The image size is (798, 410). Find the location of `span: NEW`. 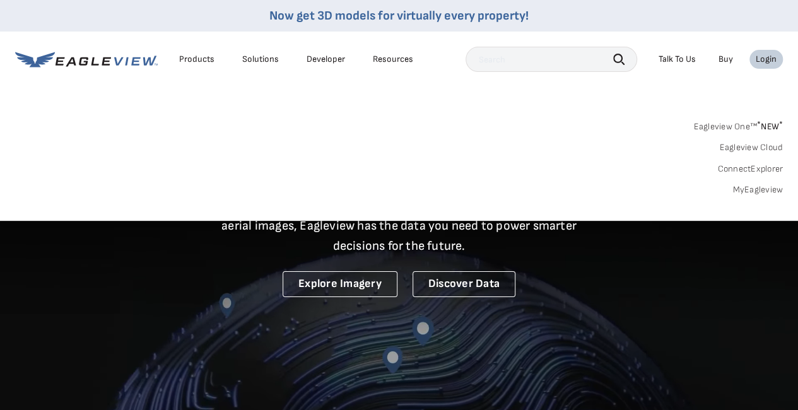

span: NEW is located at coordinates (770, 126).